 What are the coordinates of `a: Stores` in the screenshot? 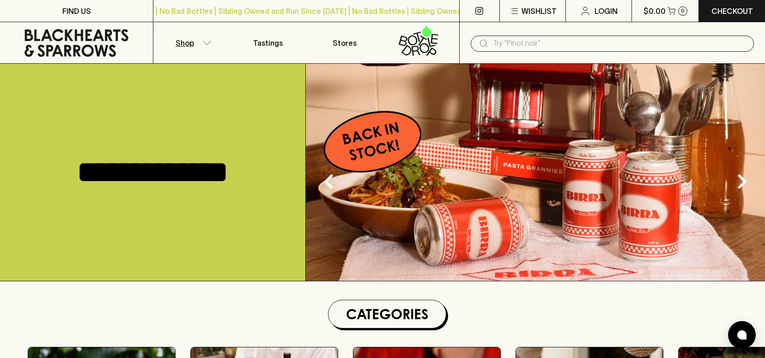 It's located at (344, 42).